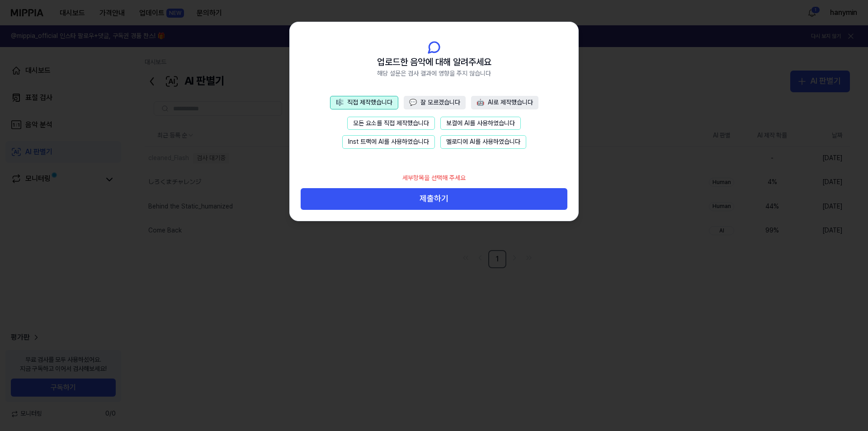 The image size is (868, 431). I want to click on button: 💬잘 모르겠습니다, so click(434, 102).